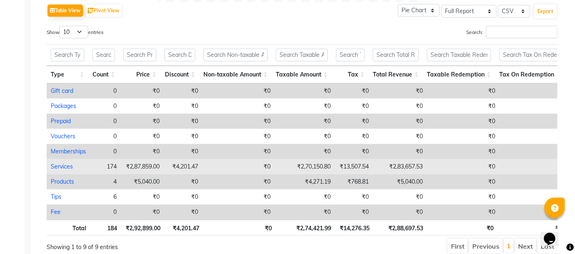 The width and height of the screenshot is (575, 254). Describe the element at coordinates (184, 228) in the screenshot. I see `th: ₹4,201.47` at that location.